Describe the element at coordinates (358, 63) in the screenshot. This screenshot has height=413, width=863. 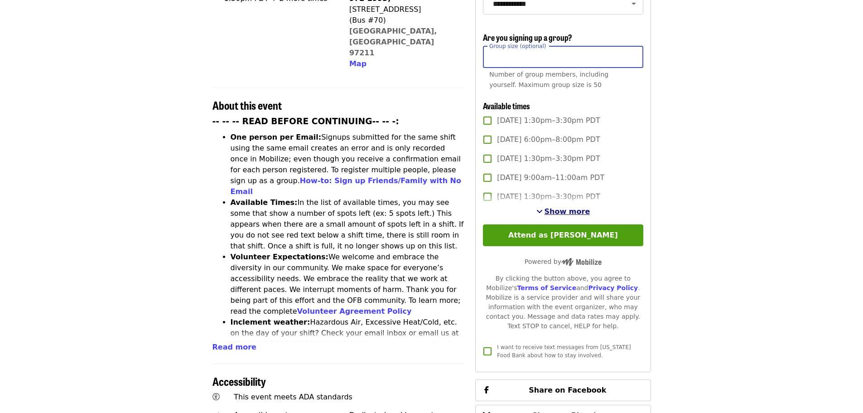
I see `span: Map` at that location.